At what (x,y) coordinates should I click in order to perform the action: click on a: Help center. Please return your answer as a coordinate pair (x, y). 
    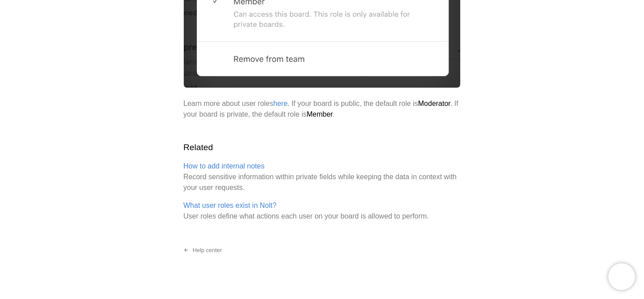
    Looking at the image, I should click on (203, 250).